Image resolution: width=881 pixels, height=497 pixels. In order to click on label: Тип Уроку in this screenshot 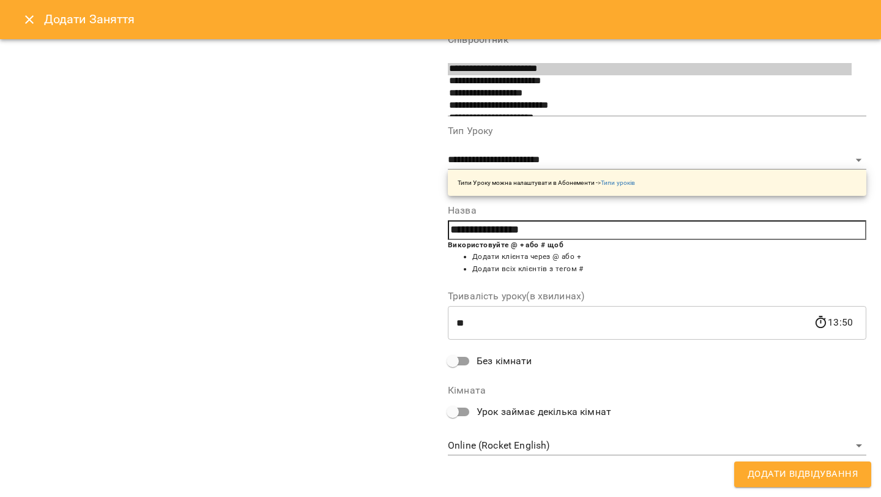, I will do `click(657, 131)`.